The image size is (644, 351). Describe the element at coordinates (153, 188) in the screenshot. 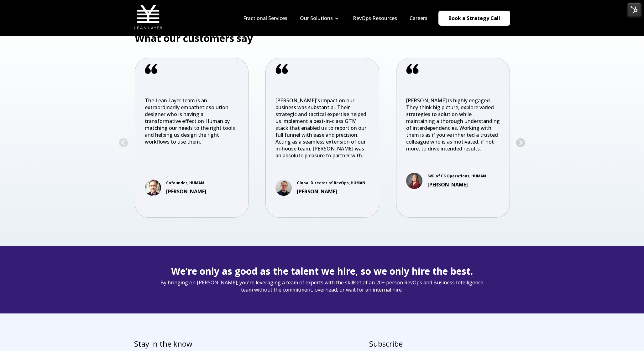

I see `img: 1516271741256-1` at that location.